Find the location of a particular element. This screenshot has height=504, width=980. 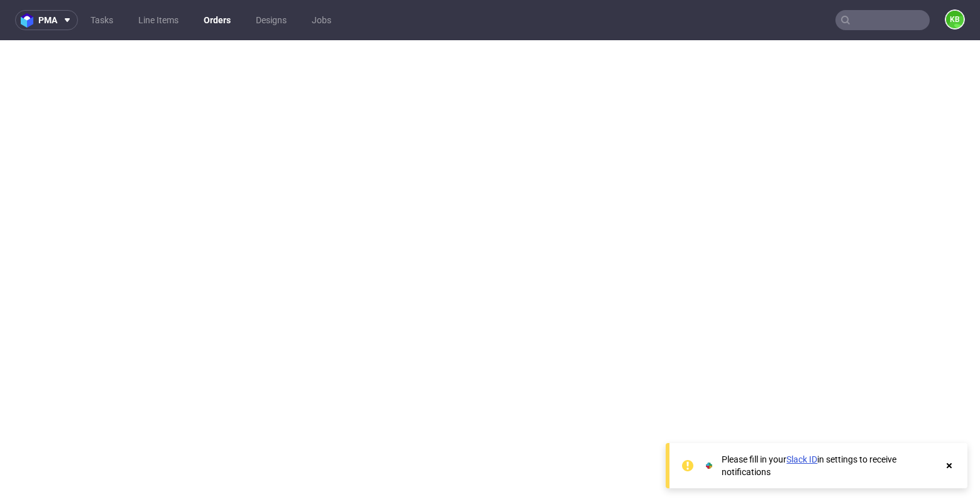

img: logo is located at coordinates (30, 20).